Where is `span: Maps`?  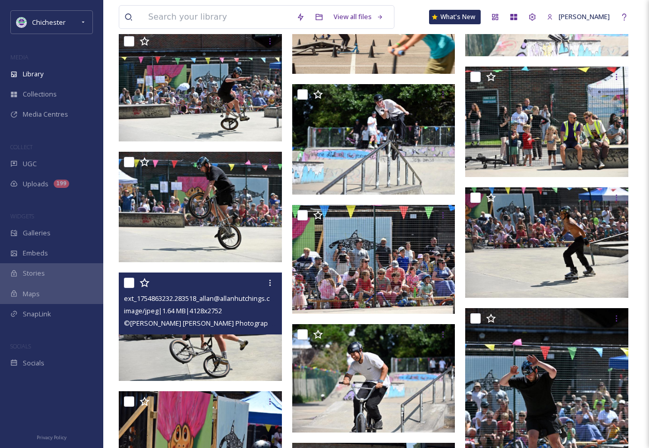 span: Maps is located at coordinates (31, 294).